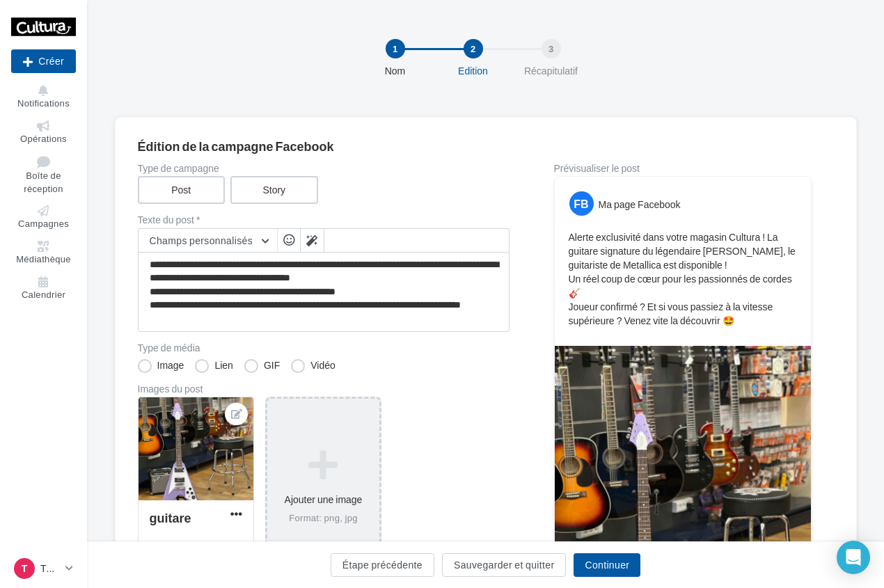  I want to click on span: Opérations, so click(43, 138).